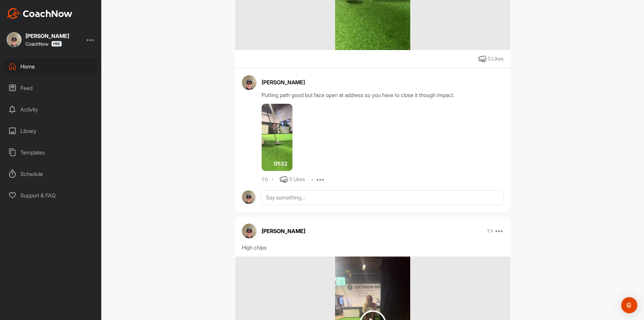 The width and height of the screenshot is (644, 320). Describe the element at coordinates (51, 109) in the screenshot. I see `div: Activity` at that location.